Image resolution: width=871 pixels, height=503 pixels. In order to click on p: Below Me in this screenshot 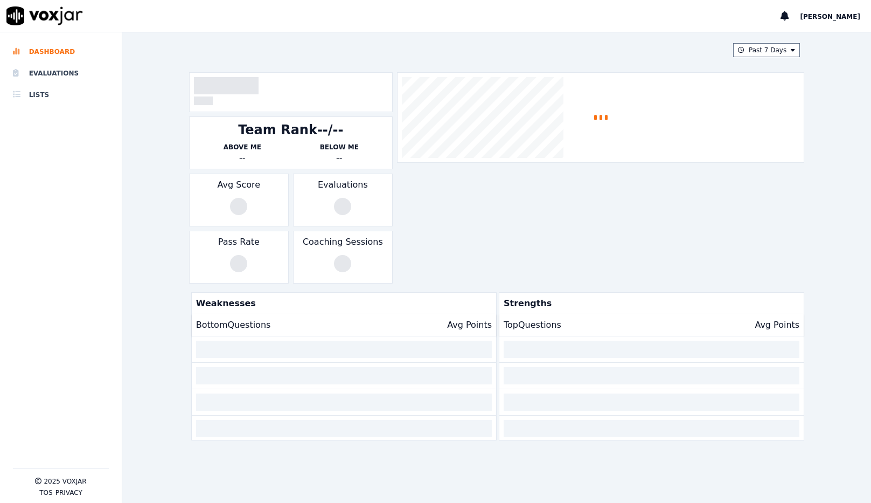, I will do `click(339, 147)`.